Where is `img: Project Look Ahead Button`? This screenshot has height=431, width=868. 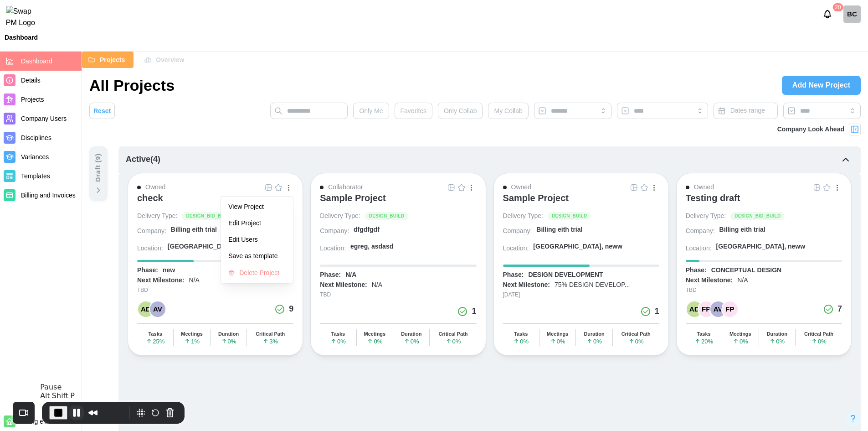
img: Project Look Ahead Button is located at coordinates (855, 129).